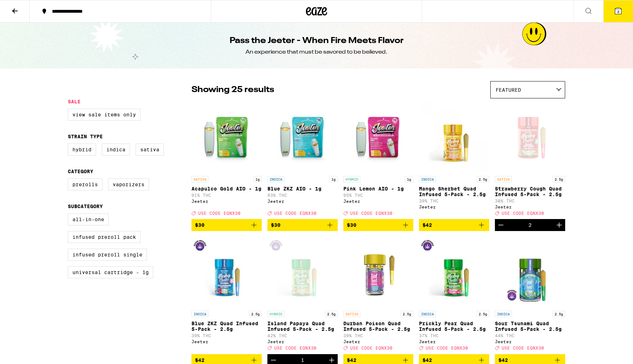 The image size is (633, 364). I want to click on img: Jeeter - Prickly Pear Quad Infused 5-Pack - 2.5g, so click(454, 272).